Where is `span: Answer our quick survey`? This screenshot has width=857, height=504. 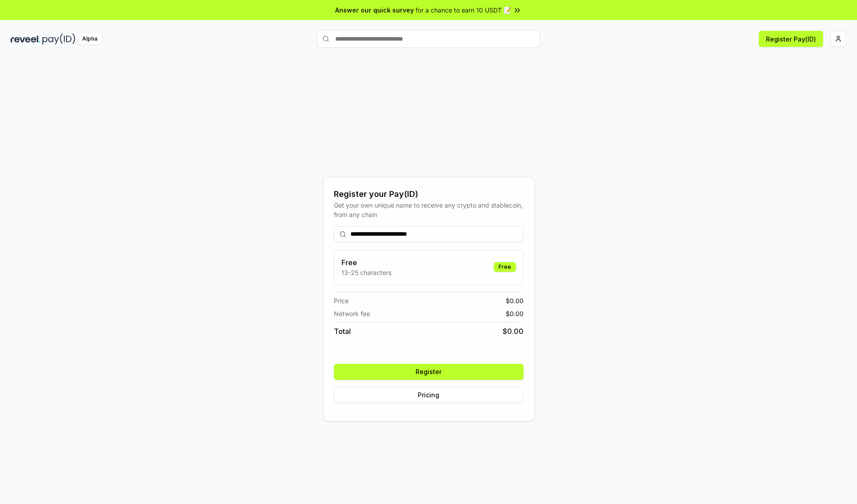
span: Answer our quick survey is located at coordinates (375, 10).